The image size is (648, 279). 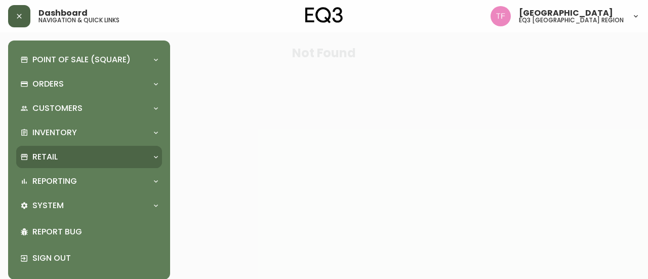 I want to click on p: Orders, so click(x=48, y=84).